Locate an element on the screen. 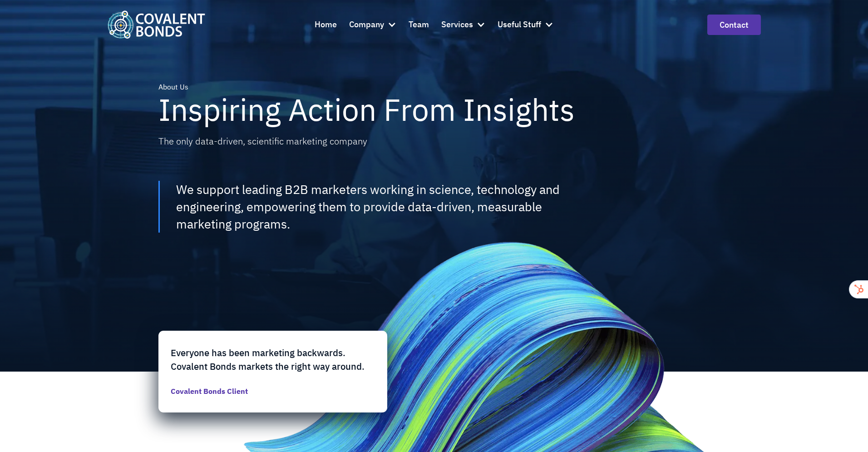  div: About Us is located at coordinates (173, 87).